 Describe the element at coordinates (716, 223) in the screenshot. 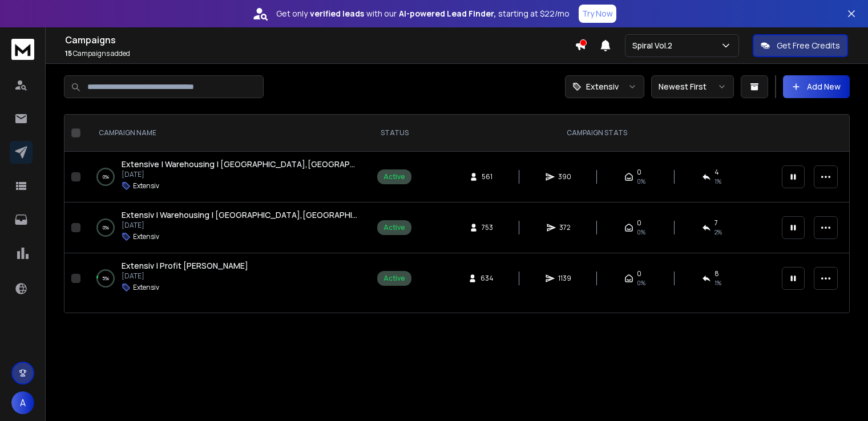

I see `span: 7` at that location.